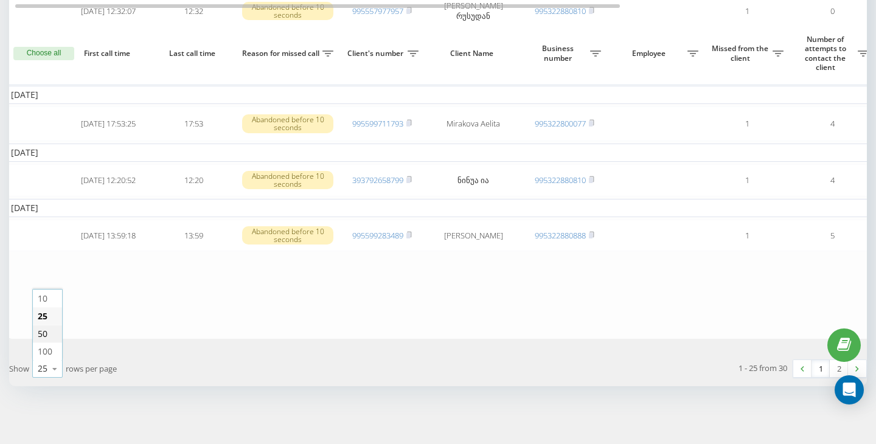 Image resolution: width=876 pixels, height=444 pixels. What do you see at coordinates (839, 369) in the screenshot?
I see `a: 2` at bounding box center [839, 369].